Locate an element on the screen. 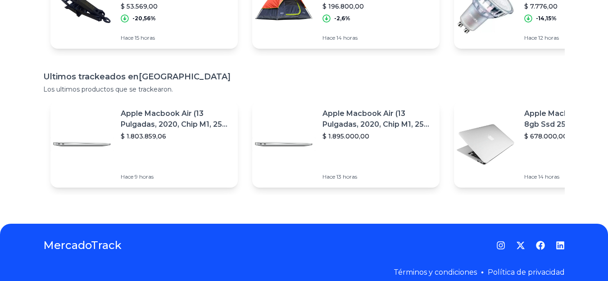 The image size is (608, 281). p: $ 1.803.859,06 is located at coordinates (176, 136).